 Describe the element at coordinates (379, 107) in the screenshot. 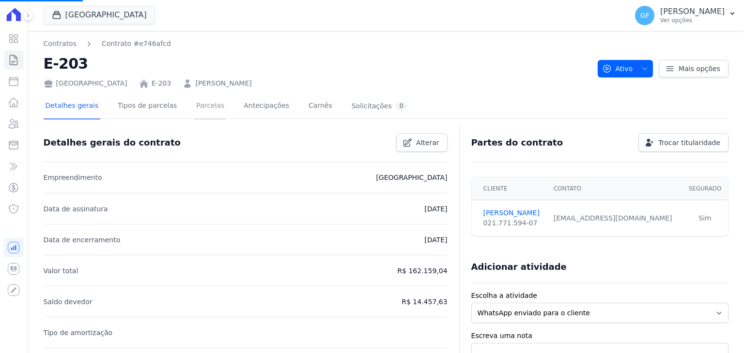

I see `a: Solicitações0` at that location.